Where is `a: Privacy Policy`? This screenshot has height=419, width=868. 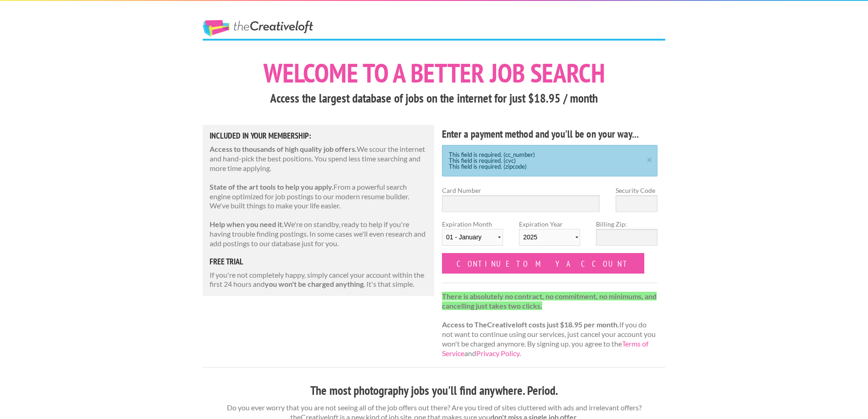
a: Privacy Policy is located at coordinates (497, 353).